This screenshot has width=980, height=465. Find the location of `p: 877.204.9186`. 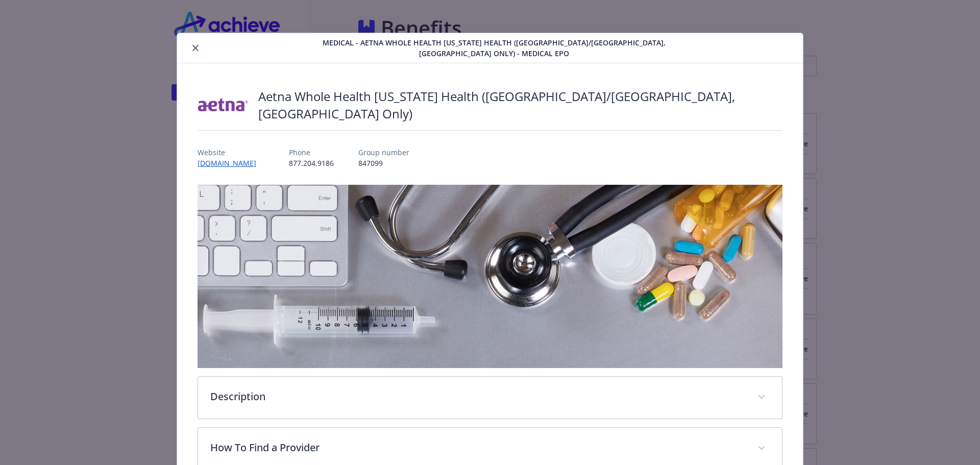

p: 877.204.9186 is located at coordinates (312, 163).